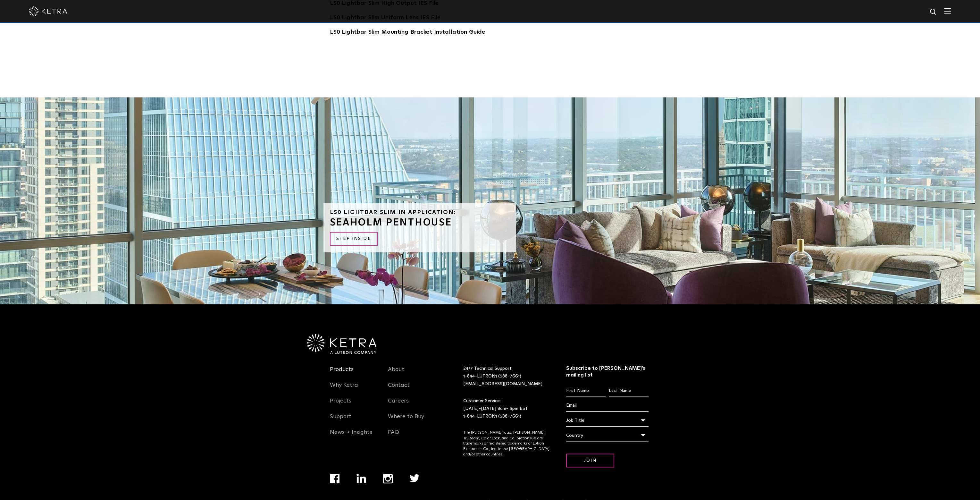 This screenshot has width=980, height=500. What do you see at coordinates (340, 405) in the screenshot?
I see `a: Projects` at bounding box center [340, 405].